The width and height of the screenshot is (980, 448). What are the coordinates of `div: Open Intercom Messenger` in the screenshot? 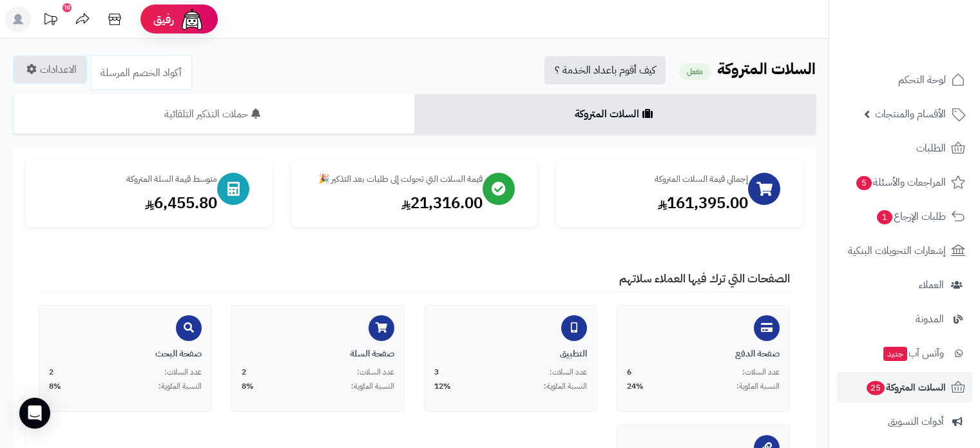 It's located at (35, 413).